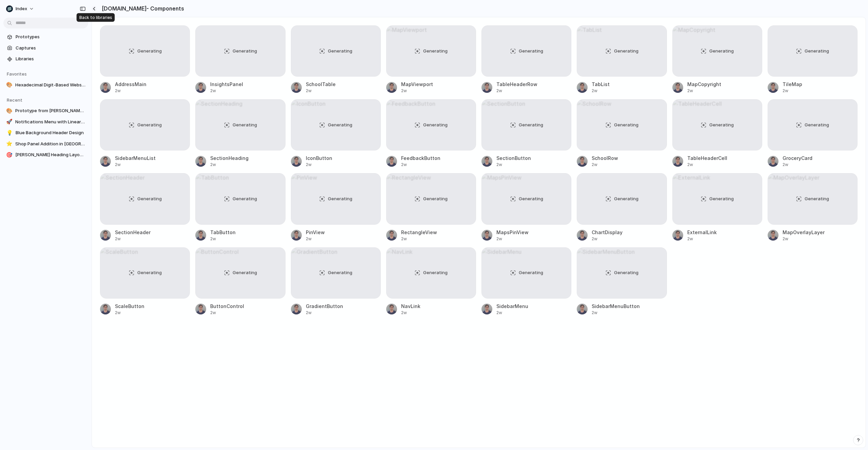 Image resolution: width=868 pixels, height=450 pixels. Describe the element at coordinates (152, 232) in the screenshot. I see `span: SectionHeader` at that location.